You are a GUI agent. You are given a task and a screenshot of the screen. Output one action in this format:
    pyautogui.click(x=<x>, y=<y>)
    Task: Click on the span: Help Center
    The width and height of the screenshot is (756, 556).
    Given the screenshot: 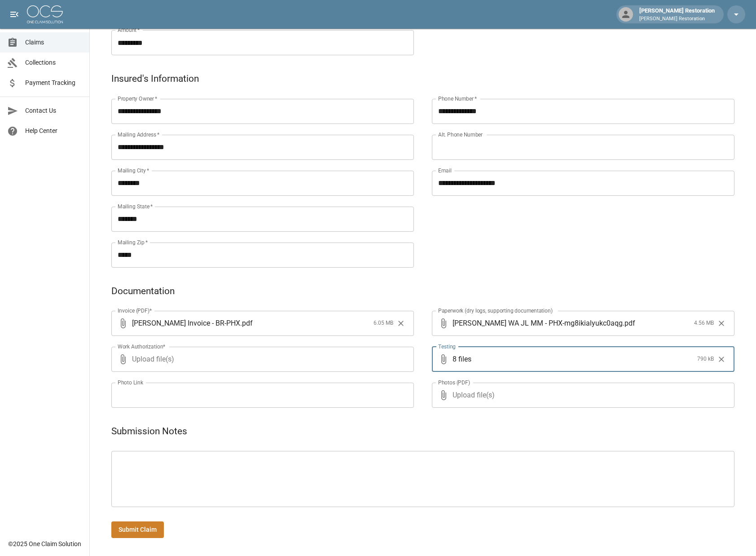 What is the action you would take?
    pyautogui.click(x=53, y=131)
    